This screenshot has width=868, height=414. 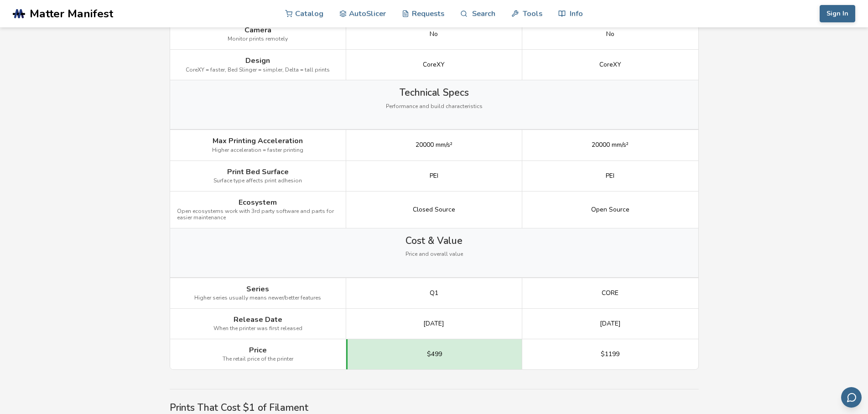 What do you see at coordinates (258, 30) in the screenshot?
I see `span: Camera` at bounding box center [258, 30].